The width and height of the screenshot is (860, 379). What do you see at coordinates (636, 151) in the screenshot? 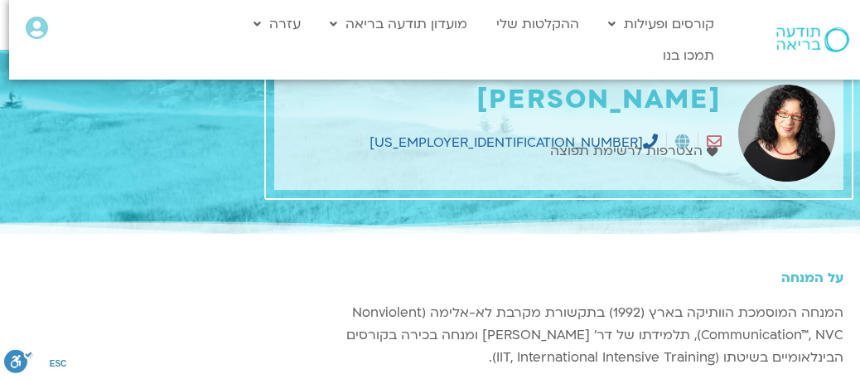
I see `a: הצטרפות לרשימת תפוצה` at bounding box center [636, 151].